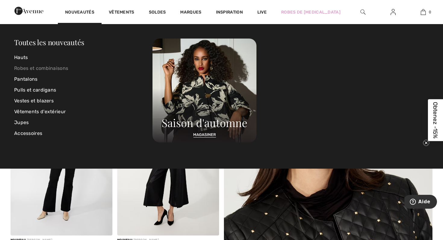 This screenshot has width=443, height=240. What do you see at coordinates (83, 133) in the screenshot?
I see `a: Accessoires` at bounding box center [83, 133].